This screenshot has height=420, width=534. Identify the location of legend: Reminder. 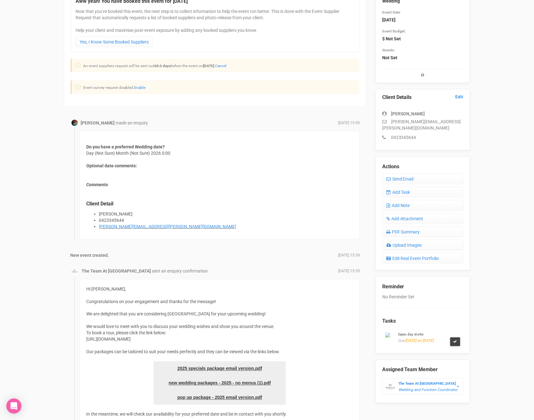
(423, 286).